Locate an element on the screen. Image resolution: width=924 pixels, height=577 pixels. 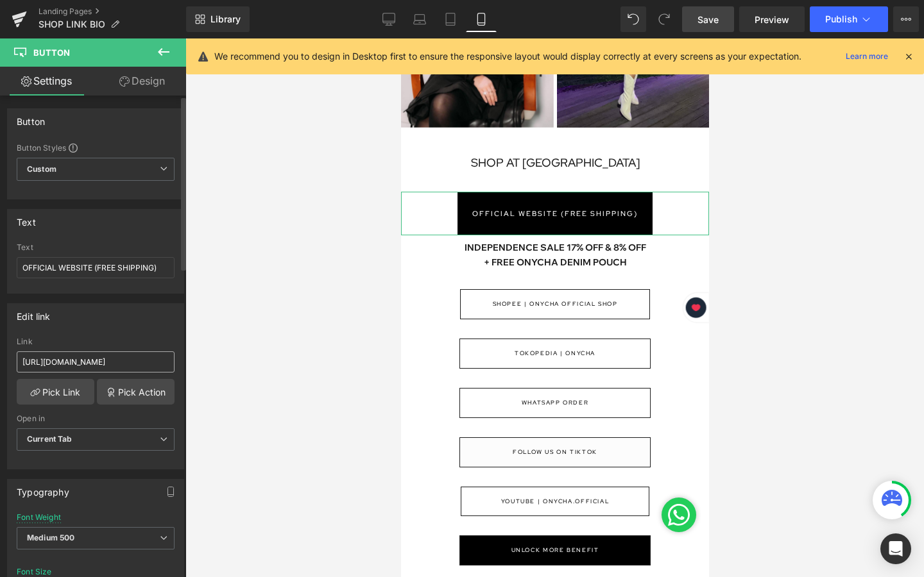
div: Open in is located at coordinates (96, 419).